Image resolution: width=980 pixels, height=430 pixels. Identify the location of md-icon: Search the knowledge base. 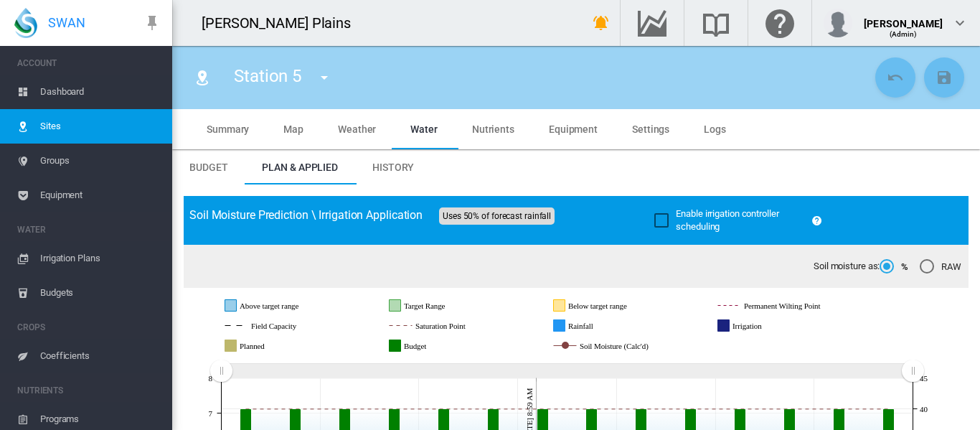
(716, 23).